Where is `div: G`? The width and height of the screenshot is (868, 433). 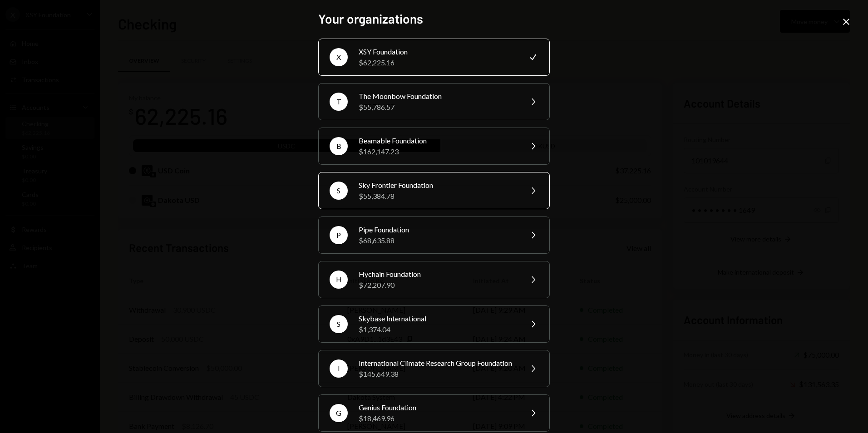
div: G is located at coordinates (339, 413).